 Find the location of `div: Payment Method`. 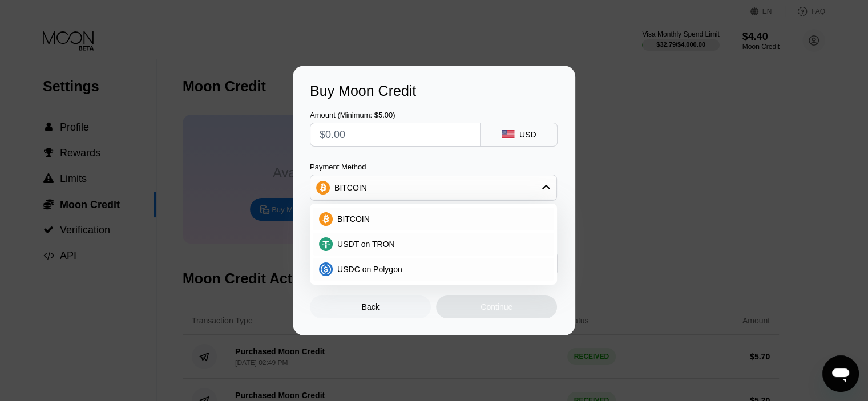

div: Payment Method is located at coordinates (434, 167).